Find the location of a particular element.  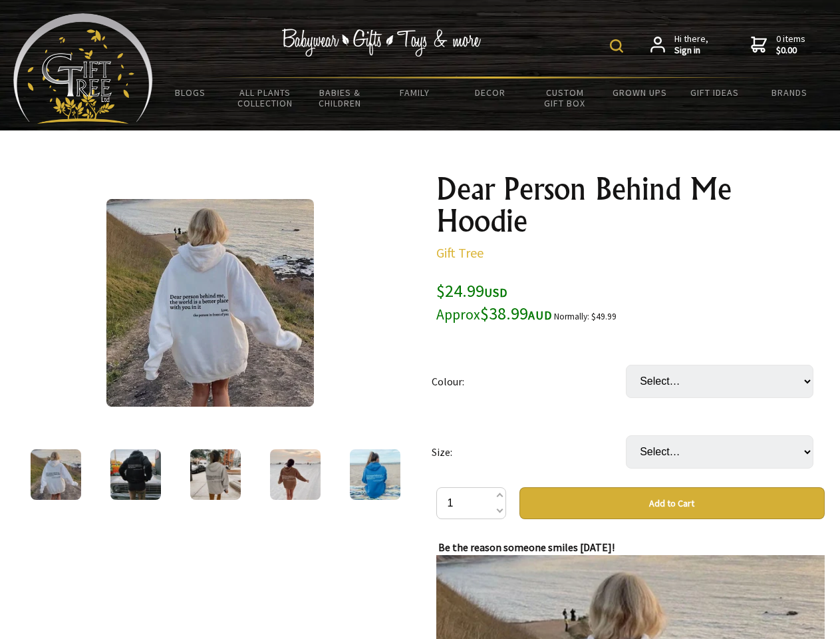

a: Custom Gift Box is located at coordinates (564, 98).